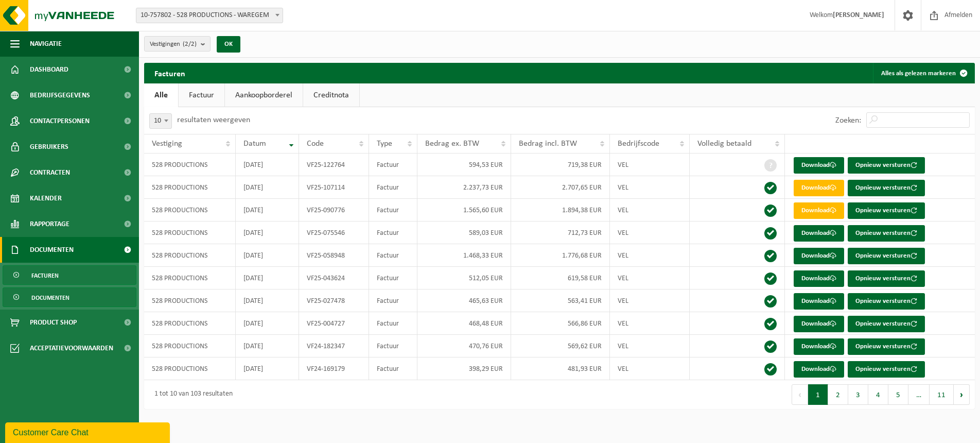  Describe the element at coordinates (161, 95) in the screenshot. I see `a: Alle` at that location.